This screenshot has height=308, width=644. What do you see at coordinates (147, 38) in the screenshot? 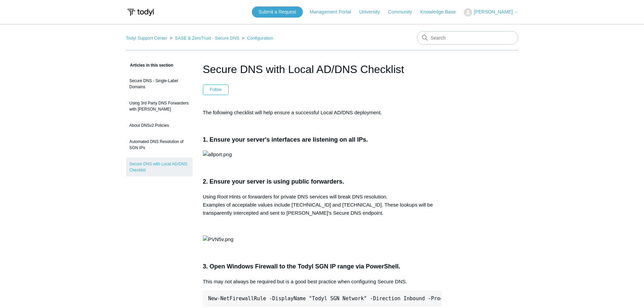
I see `a: Todyl Support Center` at bounding box center [147, 38].